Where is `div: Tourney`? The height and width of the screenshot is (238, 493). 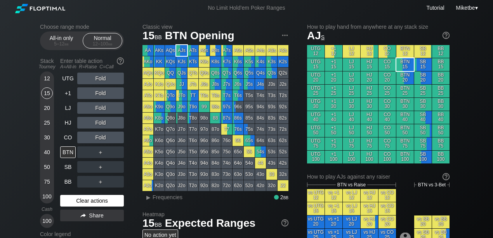 div: Tourney is located at coordinates (47, 67).